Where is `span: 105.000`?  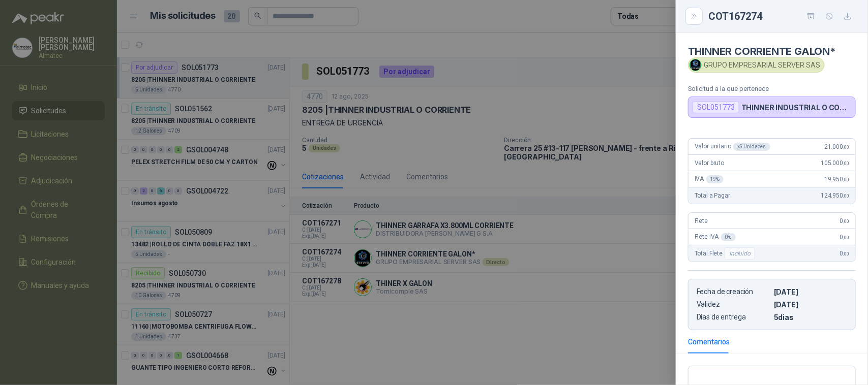 span: 105.000 is located at coordinates (835, 163).